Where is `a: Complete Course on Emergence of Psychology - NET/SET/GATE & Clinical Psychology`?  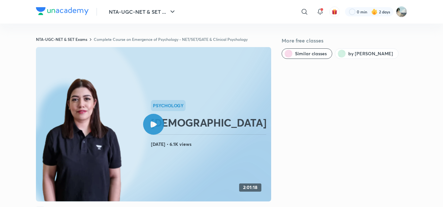 a: Complete Course on Emergence of Psychology - NET/SET/GATE & Clinical Psychology is located at coordinates (171, 39).